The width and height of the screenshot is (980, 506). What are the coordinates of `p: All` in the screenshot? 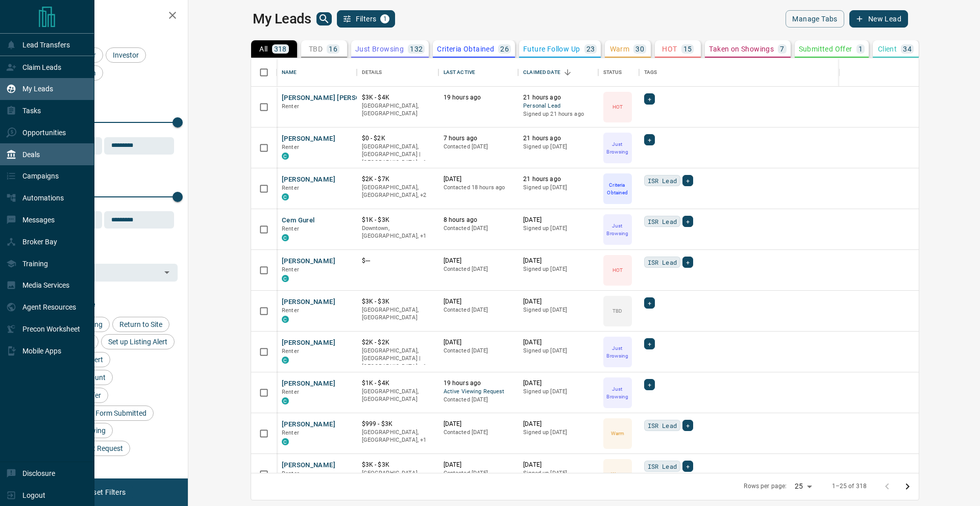 It's located at (263, 49).